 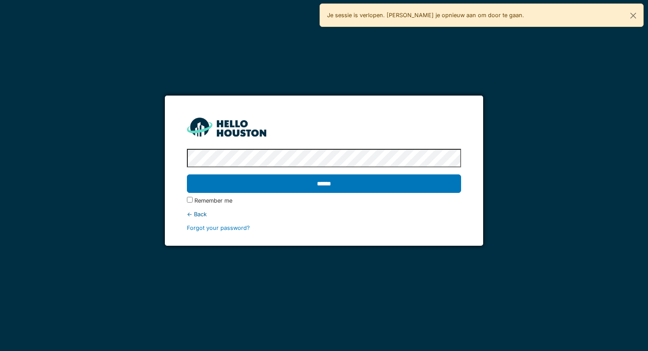 I want to click on div: ← Back, so click(x=324, y=214).